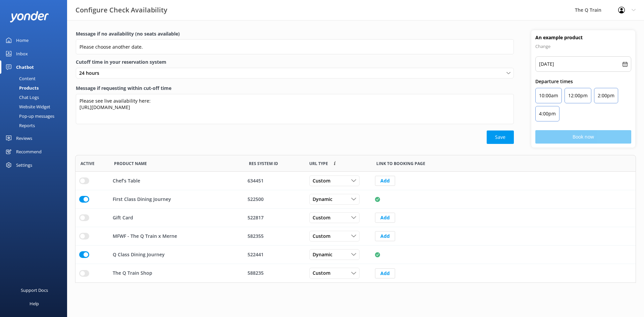 The width and height of the screenshot is (644, 317). Describe the element at coordinates (295, 62) in the screenshot. I see `label: Cutoff time in your reservation system` at that location.